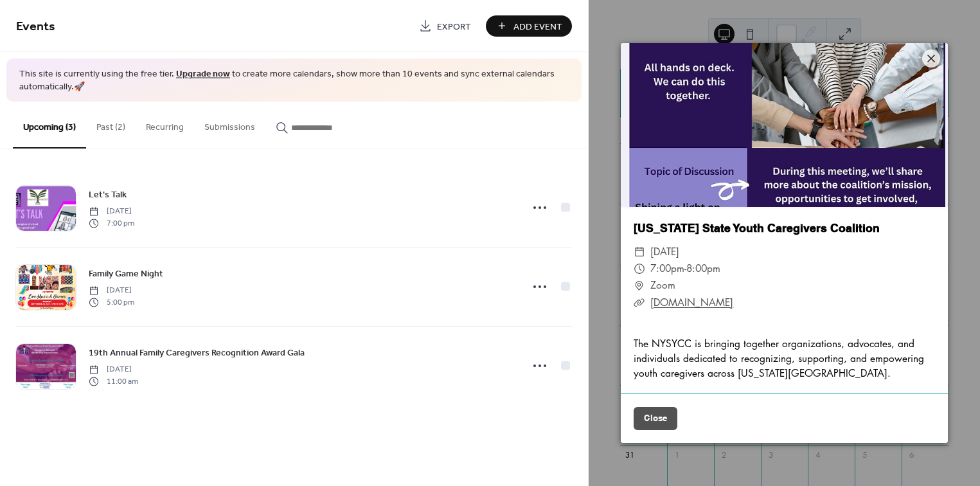 The image size is (980, 486). What do you see at coordinates (656, 419) in the screenshot?
I see `button: Close` at bounding box center [656, 419].